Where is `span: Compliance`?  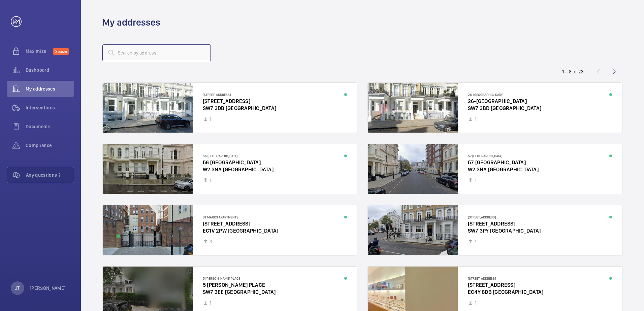
span: Compliance is located at coordinates (50, 145).